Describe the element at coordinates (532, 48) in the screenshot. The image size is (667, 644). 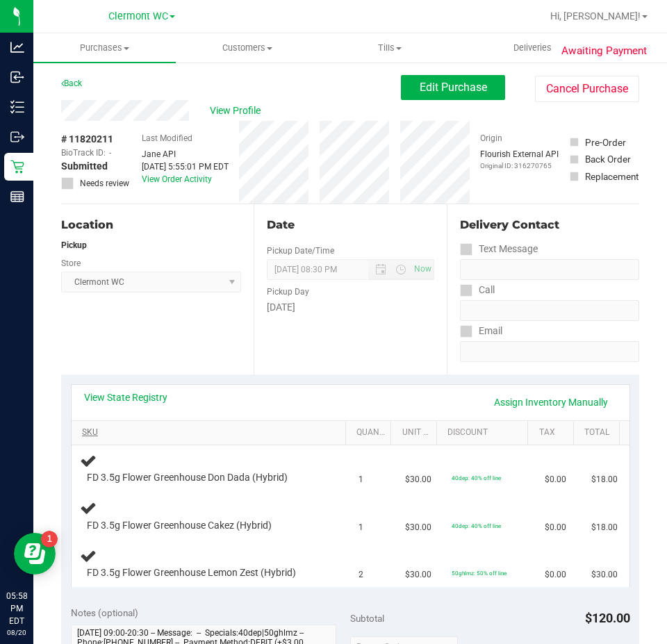
I see `a: Deliveries` at that location.